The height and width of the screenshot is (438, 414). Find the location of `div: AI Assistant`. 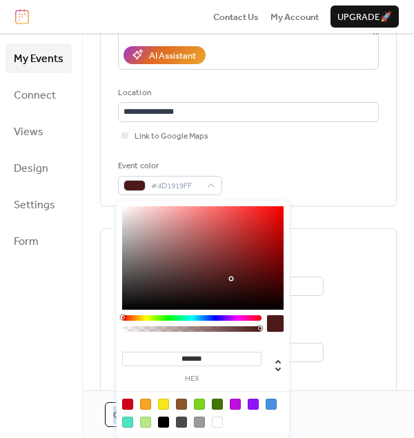

div: AI Assistant is located at coordinates (172, 56).